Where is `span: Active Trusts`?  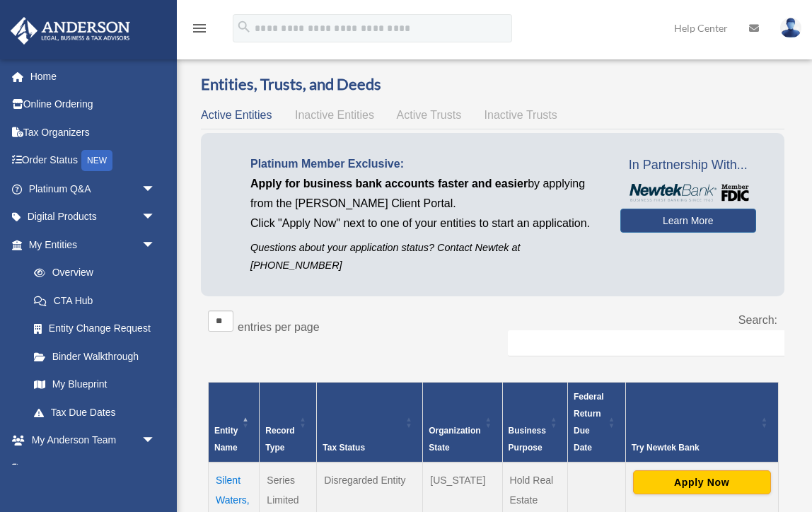
span: Active Trusts is located at coordinates (429, 114).